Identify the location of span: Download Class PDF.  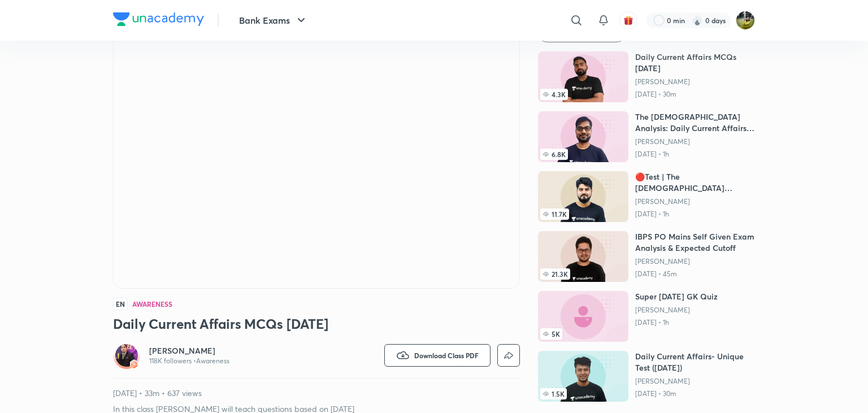
(447, 355).